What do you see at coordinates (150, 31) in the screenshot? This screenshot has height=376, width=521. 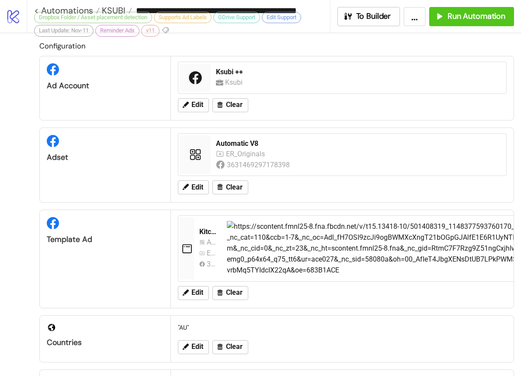 I see `div: v11` at bounding box center [150, 31].